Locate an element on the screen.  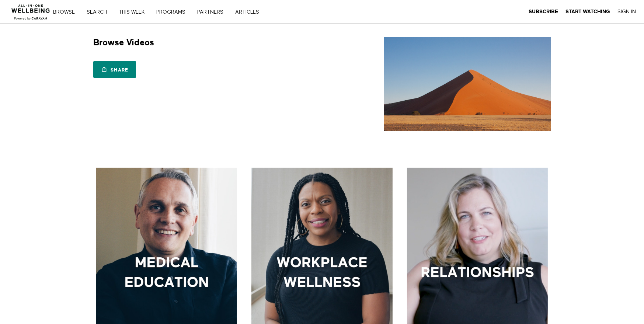
a: Share is located at coordinates (115, 69).